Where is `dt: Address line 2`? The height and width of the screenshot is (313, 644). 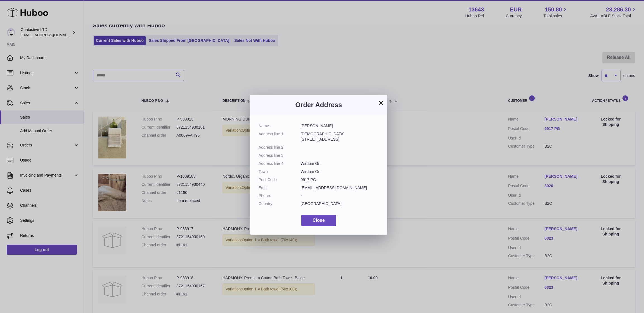
dt: Address line 2 is located at coordinates (279, 147).